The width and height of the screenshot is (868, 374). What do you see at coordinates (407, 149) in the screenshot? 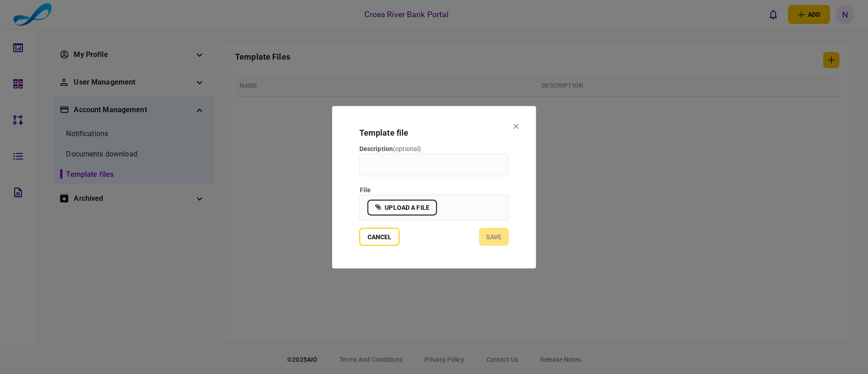
I see `span: ( optional )` at bounding box center [407, 149].